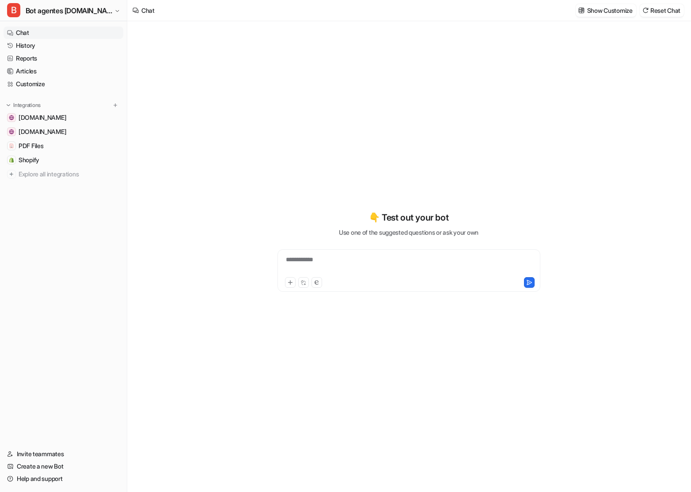  Describe the element at coordinates (115, 105) in the screenshot. I see `img: menu_add.svg` at that location.